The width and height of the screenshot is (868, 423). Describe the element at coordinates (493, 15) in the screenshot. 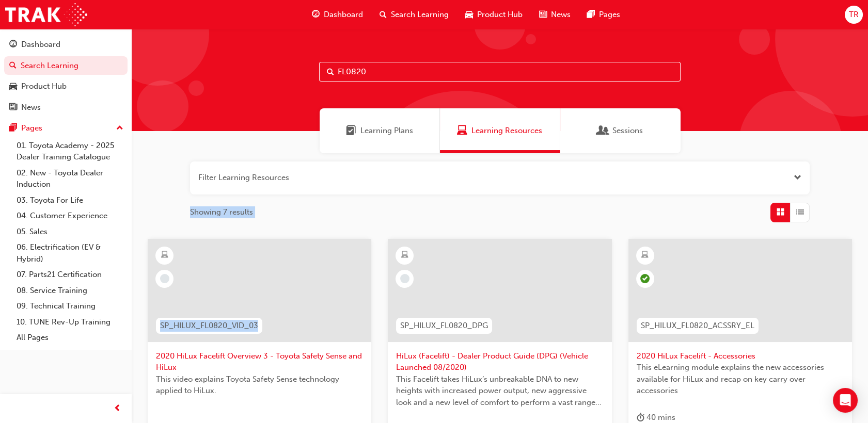

I see `a: car-iconProduct Hub` at that location.